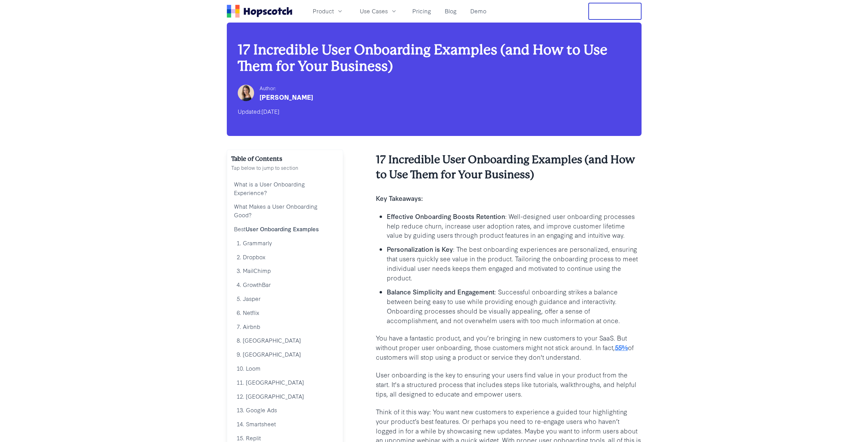  What do you see at coordinates (441, 291) in the screenshot?
I see `b: Balance Simplicity and Engagement` at bounding box center [441, 291].